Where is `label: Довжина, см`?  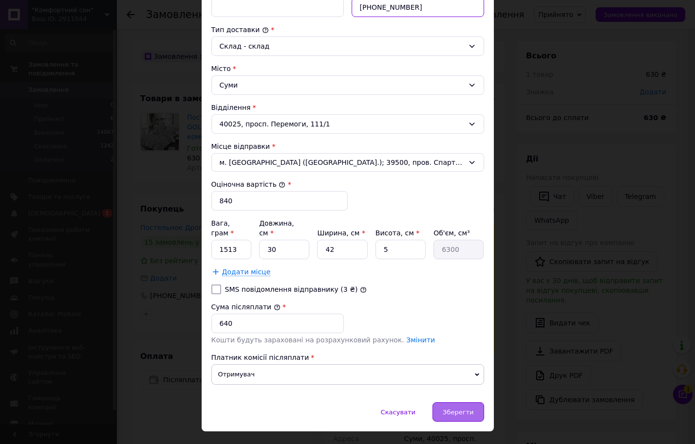 label: Довжина, см is located at coordinates (277, 228).